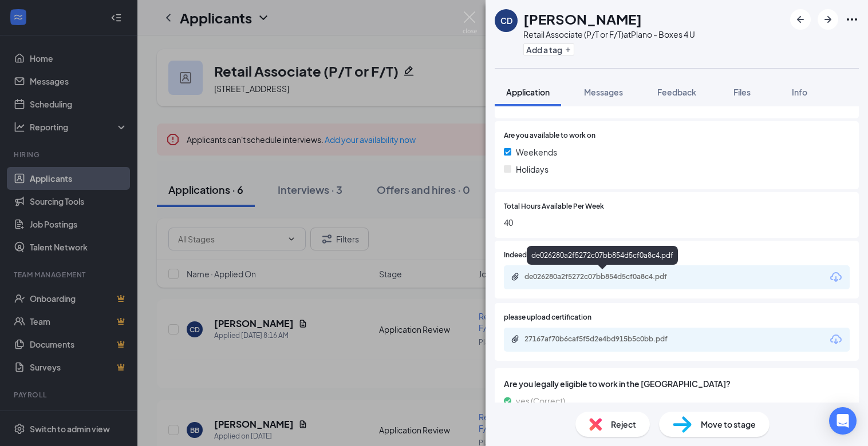  I want to click on span: Files, so click(742, 93).